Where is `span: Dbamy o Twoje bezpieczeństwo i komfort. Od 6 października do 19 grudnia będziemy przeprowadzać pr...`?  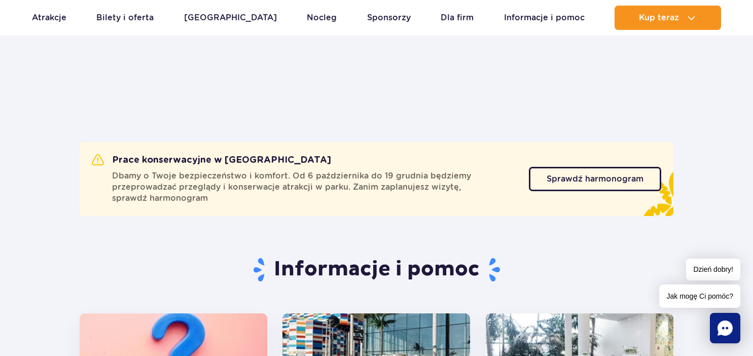
span: Dbamy o Twoje bezpieczeństwo i komfort. Od 6 października do 19 grudnia będziemy przeprowadzać pr... is located at coordinates (314, 187).